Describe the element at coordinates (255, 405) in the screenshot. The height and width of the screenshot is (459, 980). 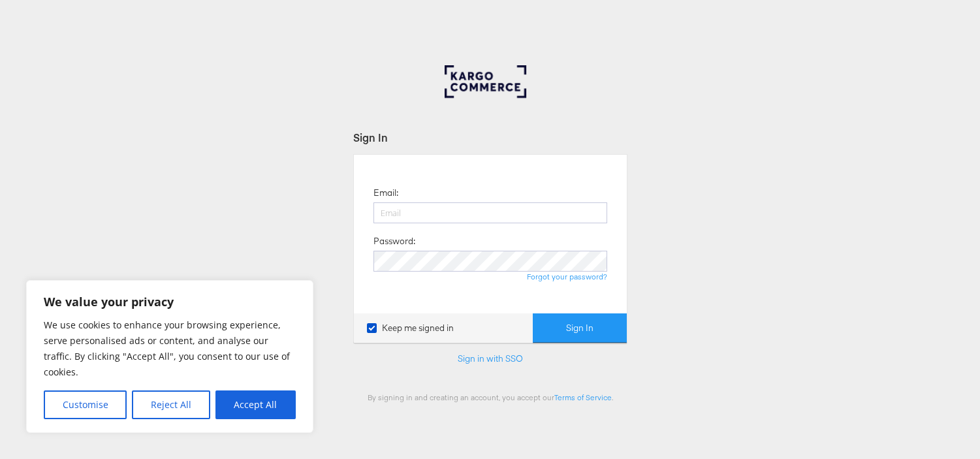
I see `button: Accept All` at that location.